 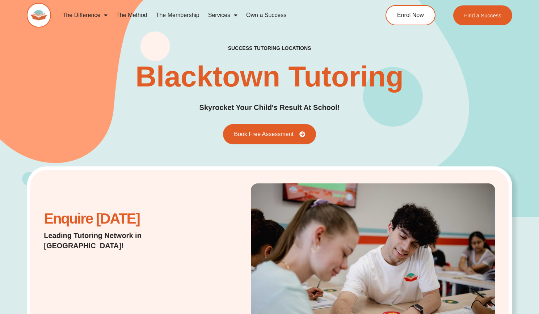 I want to click on span: Enrol Now, so click(x=410, y=15).